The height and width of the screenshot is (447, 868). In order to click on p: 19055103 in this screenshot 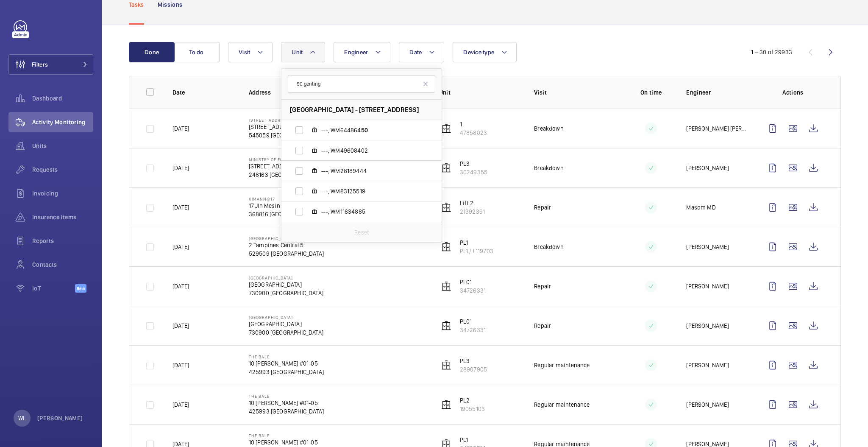, I will do `click(472, 409)`.